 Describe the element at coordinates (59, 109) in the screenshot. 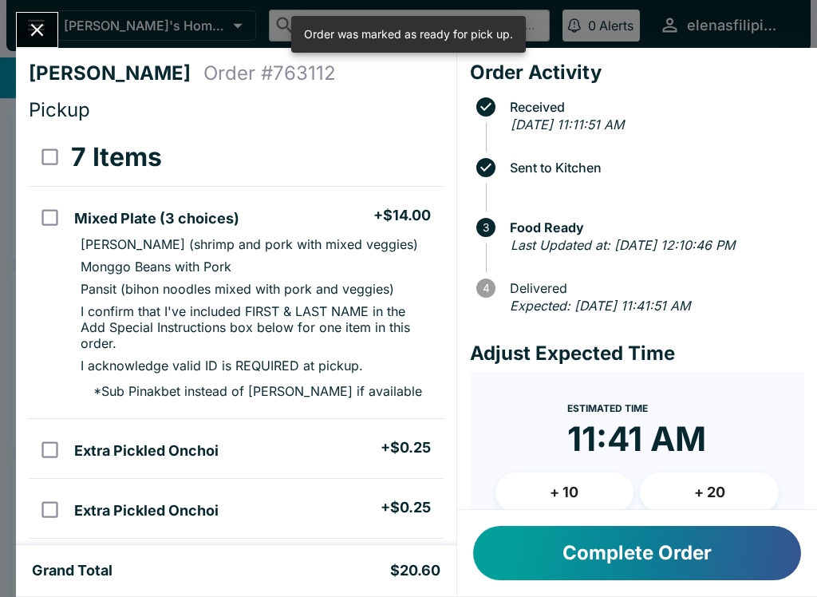

I see `span: Pickup` at that location.